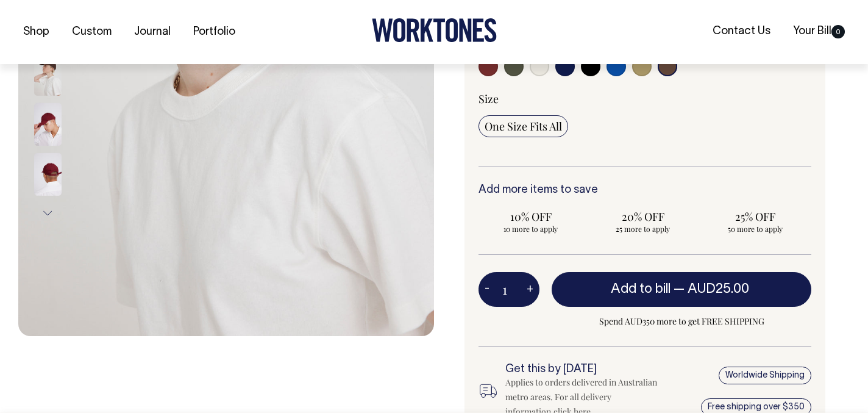  What do you see at coordinates (531, 216) in the screenshot?
I see `span: 10% OFF` at bounding box center [531, 216].